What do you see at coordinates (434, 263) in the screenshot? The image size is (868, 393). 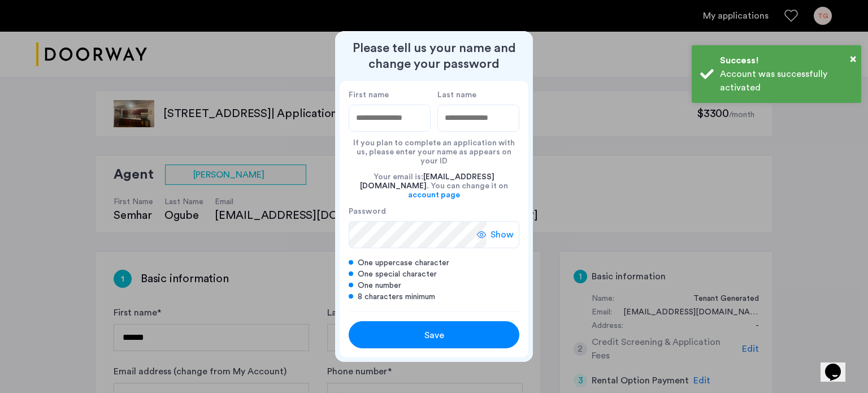 I see `div: One uppercase character` at bounding box center [434, 263].